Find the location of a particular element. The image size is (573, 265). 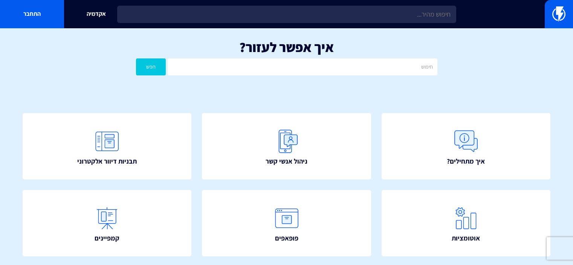

span: ניהול אנשי קשר is located at coordinates (286, 161).